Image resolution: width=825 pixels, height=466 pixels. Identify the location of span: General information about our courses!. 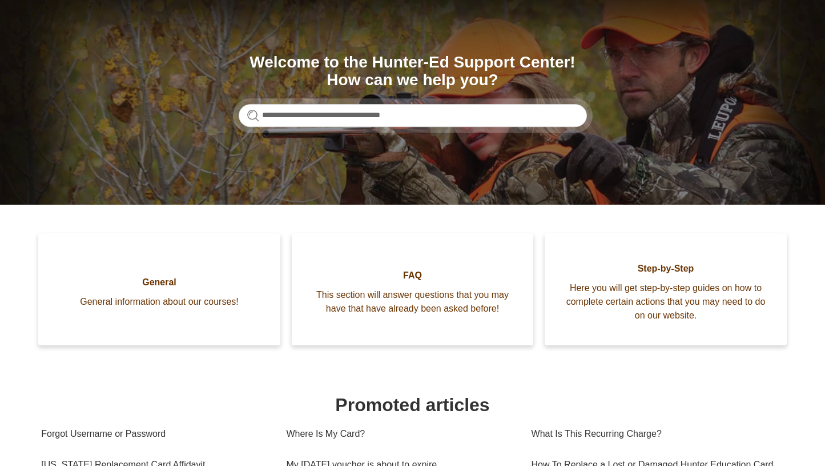
(159, 302).